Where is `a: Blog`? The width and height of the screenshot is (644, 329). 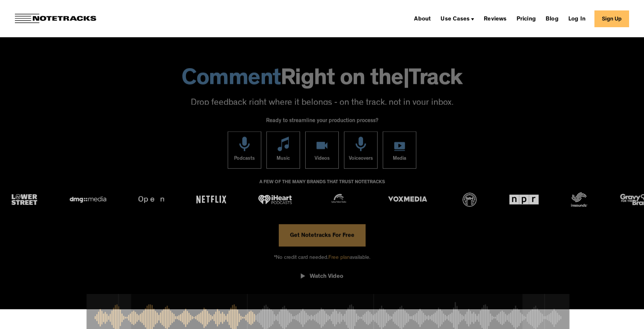
a: Blog is located at coordinates (552, 19).